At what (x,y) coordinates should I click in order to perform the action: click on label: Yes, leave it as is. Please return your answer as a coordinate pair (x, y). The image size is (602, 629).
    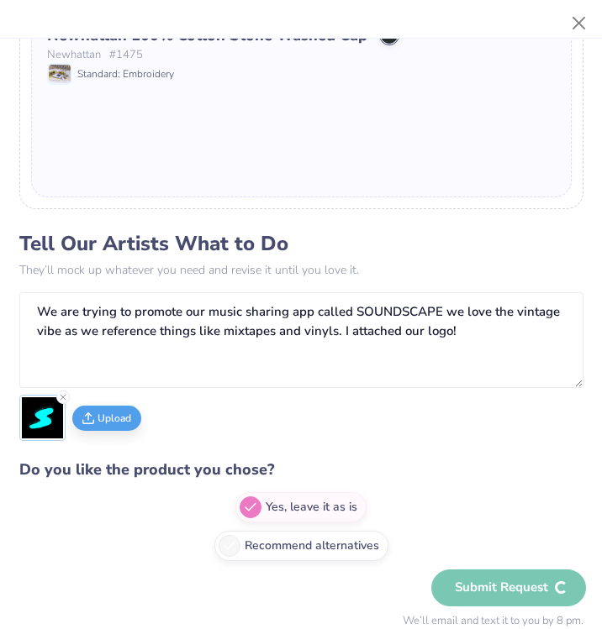
    Looking at the image, I should click on (301, 508).